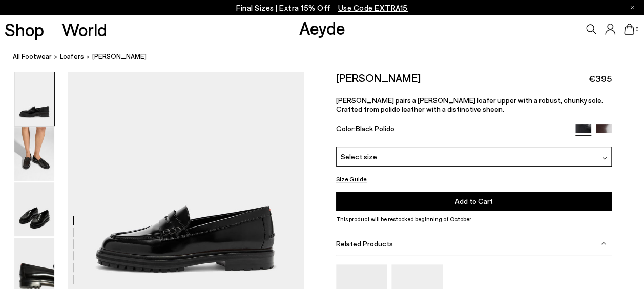  Describe the element at coordinates (33, 57) in the screenshot. I see `a: All Footwear` at that location.